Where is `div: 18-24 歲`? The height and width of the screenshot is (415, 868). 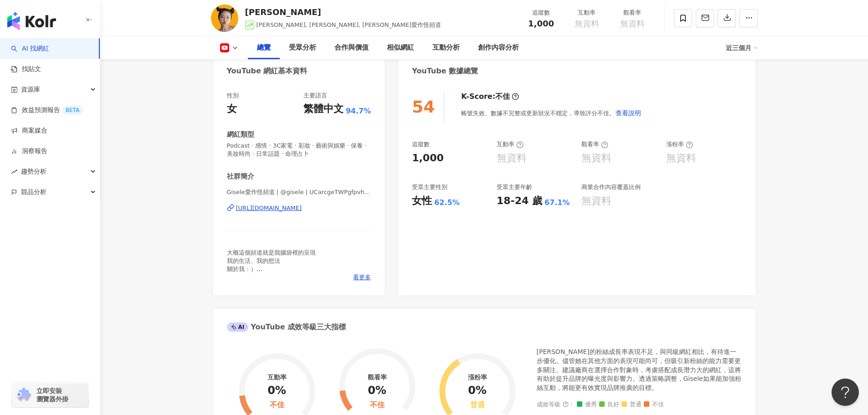
div: 18-24 歲 is located at coordinates (519, 201).